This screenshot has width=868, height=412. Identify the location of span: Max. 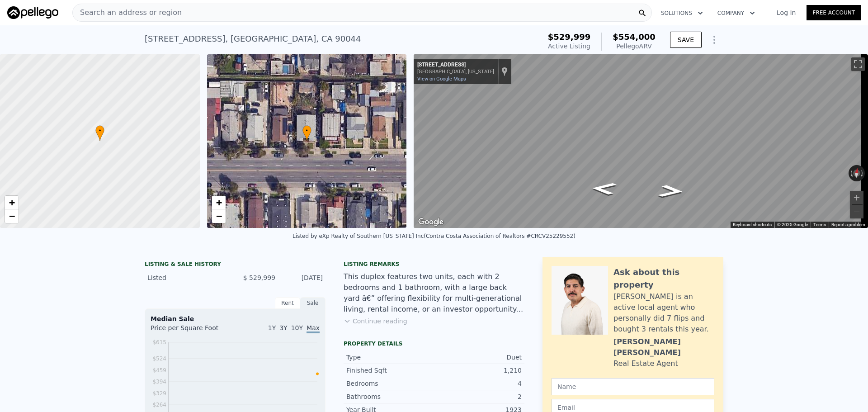
(312, 329).